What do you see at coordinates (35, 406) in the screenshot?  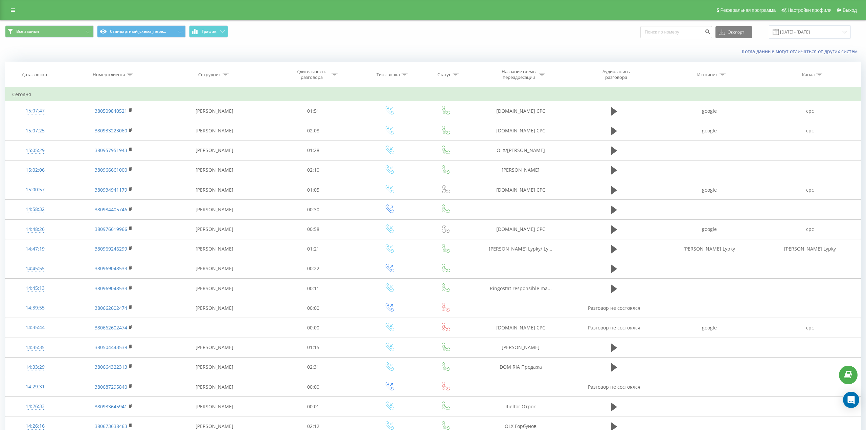 I see `div: 14:26:33` at bounding box center [35, 406].